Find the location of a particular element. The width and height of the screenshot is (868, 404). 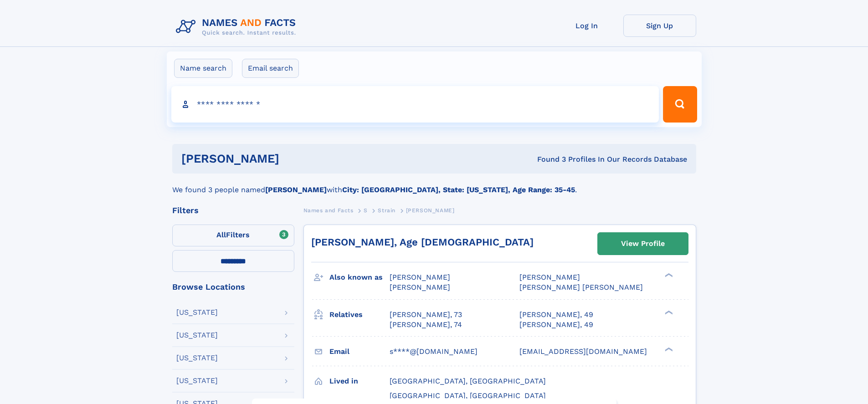

h3: Relatives is located at coordinates (360, 315).